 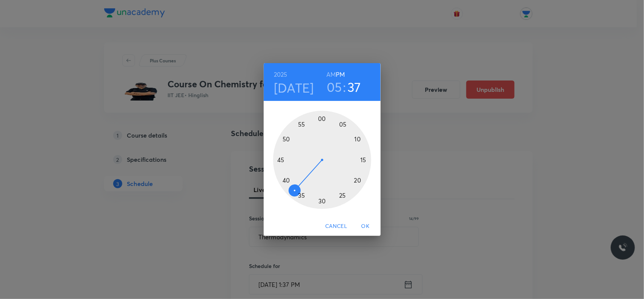 I want to click on h6: AM, so click(x=331, y=75).